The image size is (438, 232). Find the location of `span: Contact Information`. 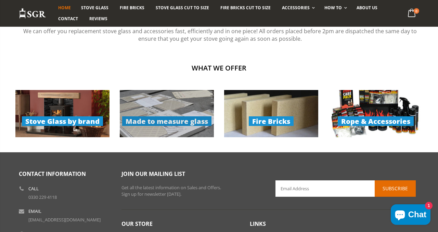

span: Contact Information is located at coordinates (52, 174).